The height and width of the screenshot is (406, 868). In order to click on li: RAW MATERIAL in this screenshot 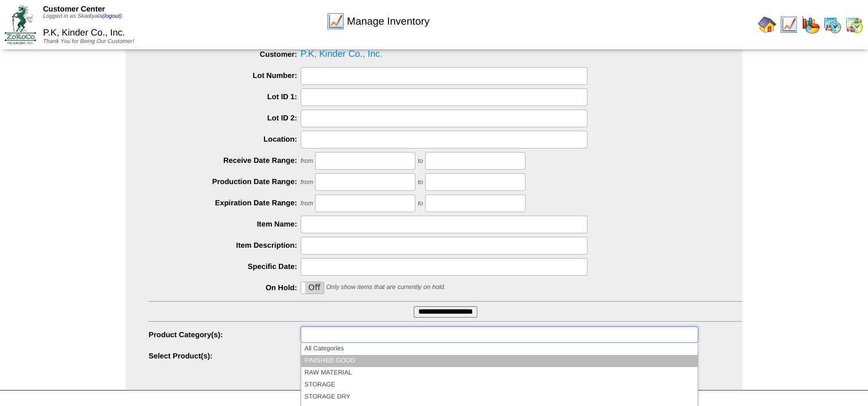, I will do `click(499, 373)`.